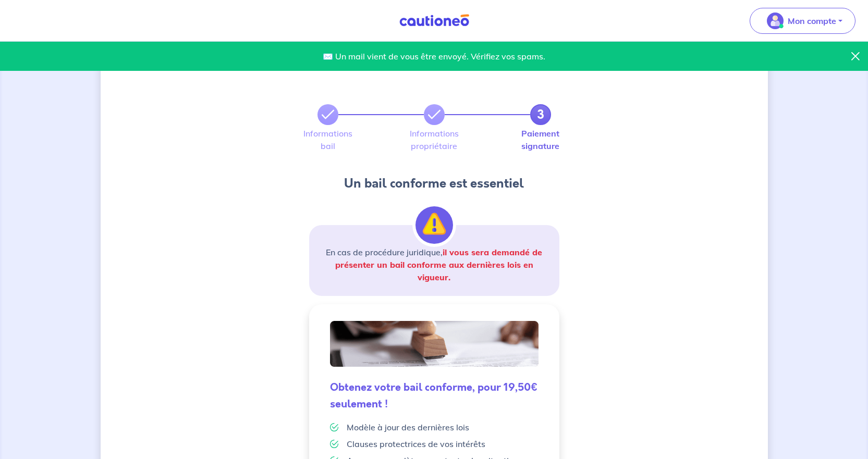 This screenshot has height=459, width=868. I want to click on a: 3, so click(541, 115).